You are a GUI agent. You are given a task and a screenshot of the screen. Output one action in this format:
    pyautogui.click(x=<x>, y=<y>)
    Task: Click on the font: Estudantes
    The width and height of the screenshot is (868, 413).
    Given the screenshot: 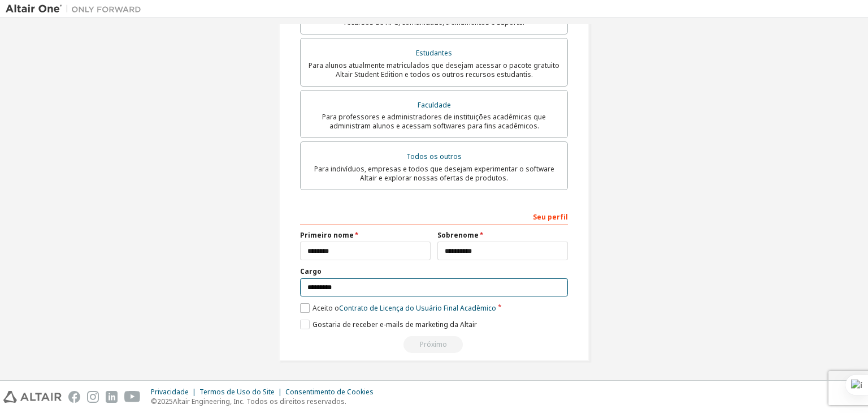 What is the action you would take?
    pyautogui.click(x=434, y=52)
    